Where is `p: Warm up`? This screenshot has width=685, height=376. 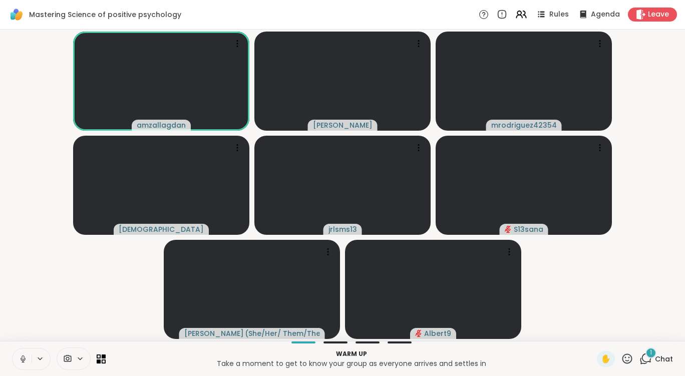 p: Warm up is located at coordinates (351, 354).